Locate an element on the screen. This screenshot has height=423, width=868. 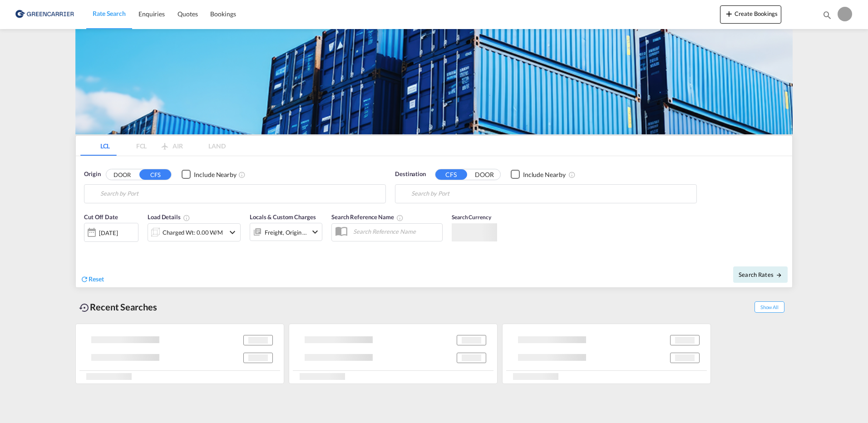
md-icon: icon-arrow-right is located at coordinates (779, 275).